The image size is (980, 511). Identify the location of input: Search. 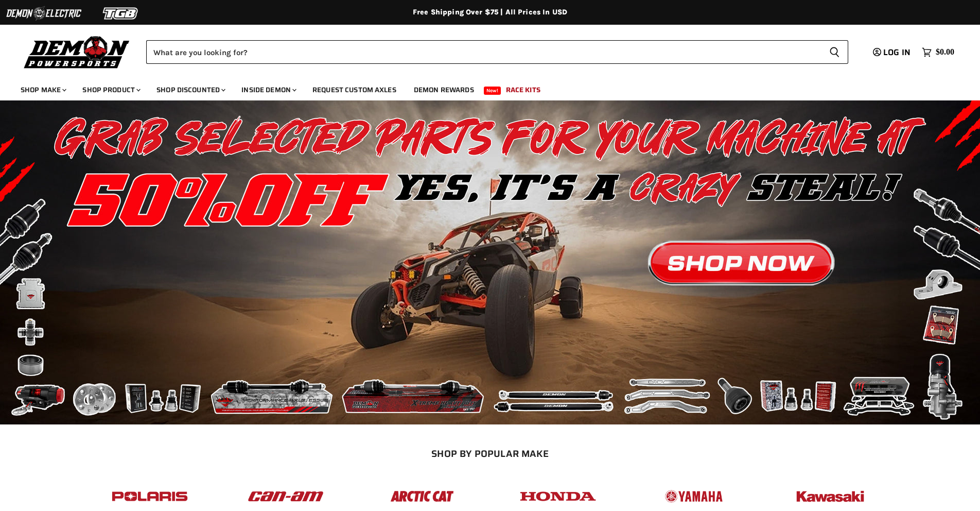
(483, 52).